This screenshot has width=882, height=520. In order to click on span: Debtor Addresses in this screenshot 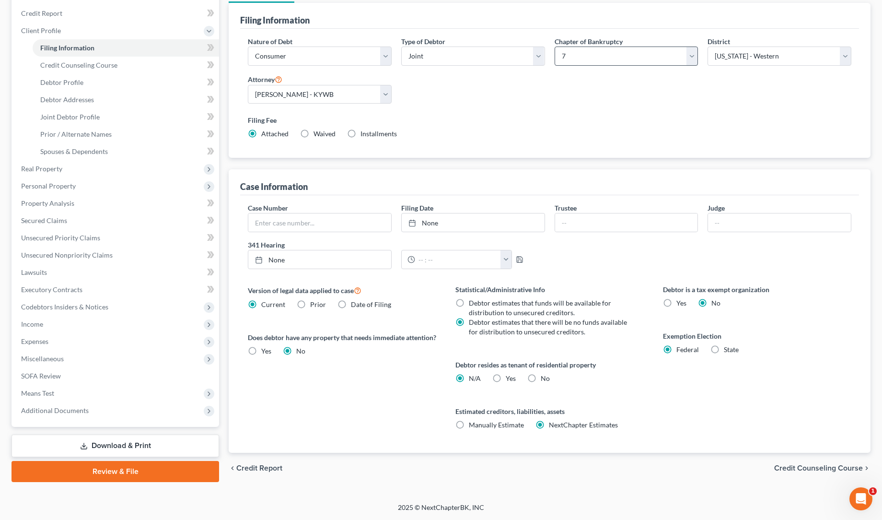, I will do `click(67, 99)`.